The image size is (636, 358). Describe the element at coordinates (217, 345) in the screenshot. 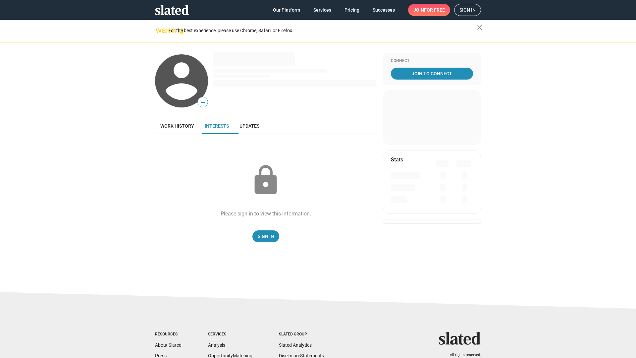

I see `a: Analysis` at that location.